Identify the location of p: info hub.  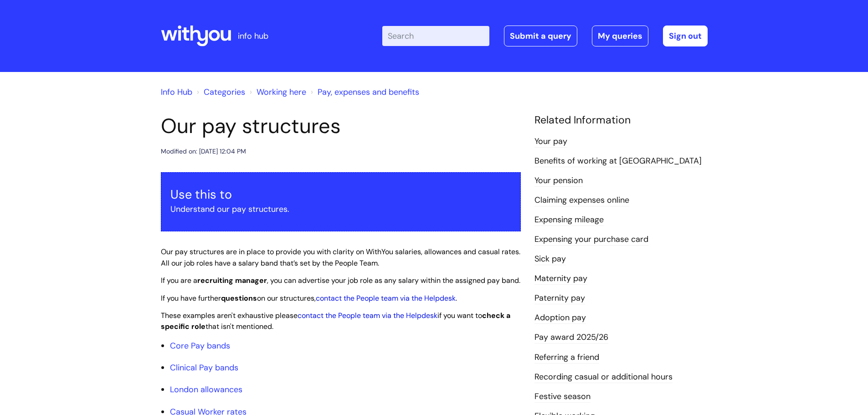
(253, 36).